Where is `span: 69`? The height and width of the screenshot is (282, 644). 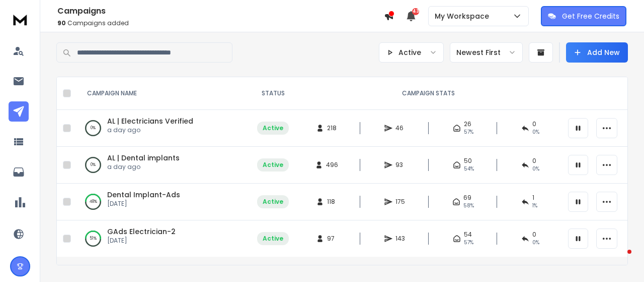 span: 69 is located at coordinates (468, 197).